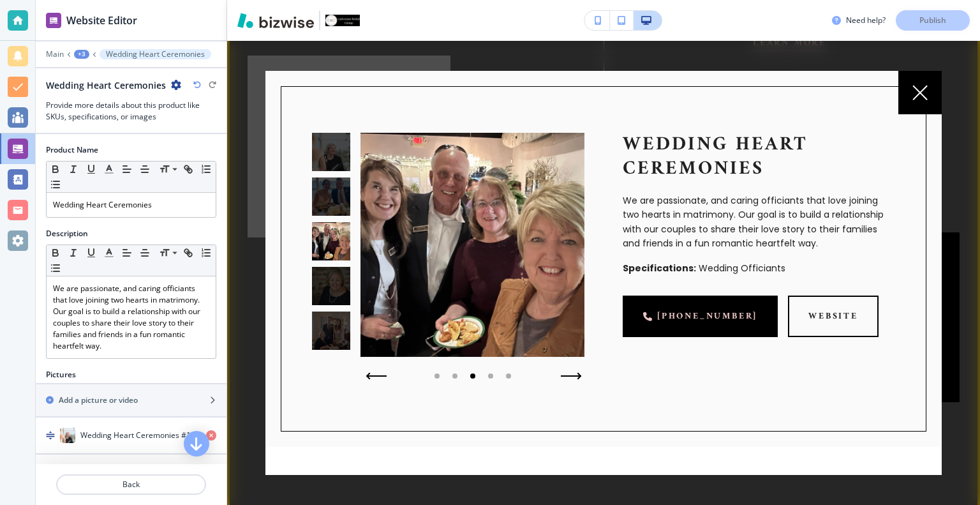 The image size is (980, 505). I want to click on h2: Website Editor, so click(101, 20).